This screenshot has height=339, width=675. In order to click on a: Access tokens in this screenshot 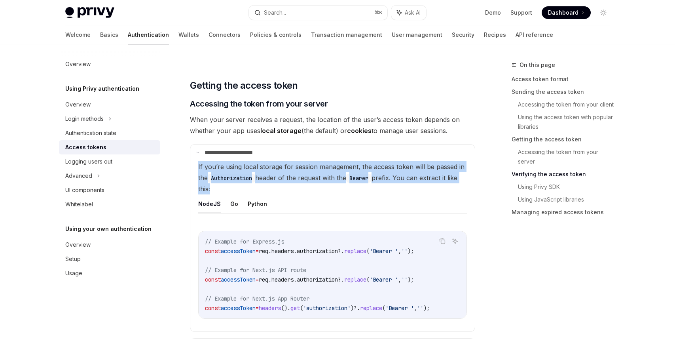, I will do `click(110, 147)`.